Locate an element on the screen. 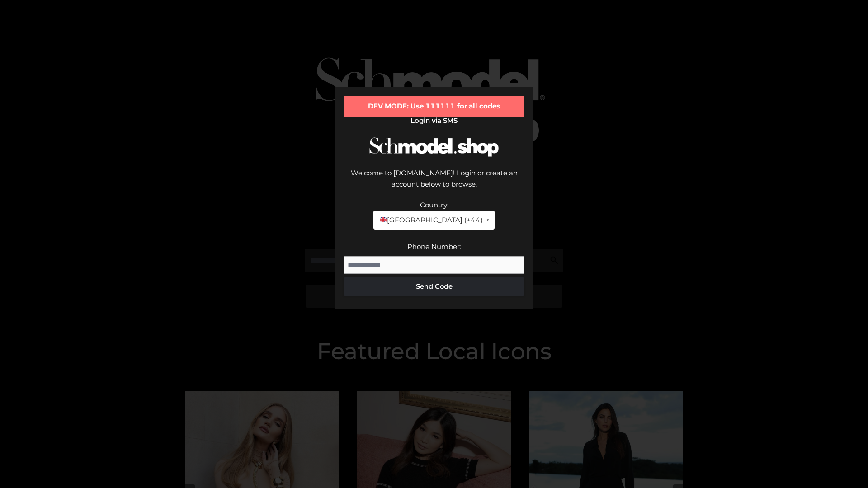 This screenshot has height=488, width=868. h2: Login via SMS is located at coordinates (434, 121).